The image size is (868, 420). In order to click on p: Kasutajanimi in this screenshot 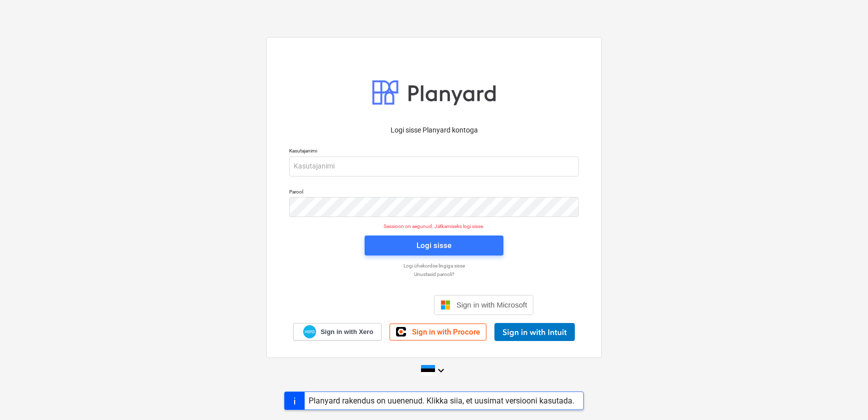, I will do `click(434, 151)`.